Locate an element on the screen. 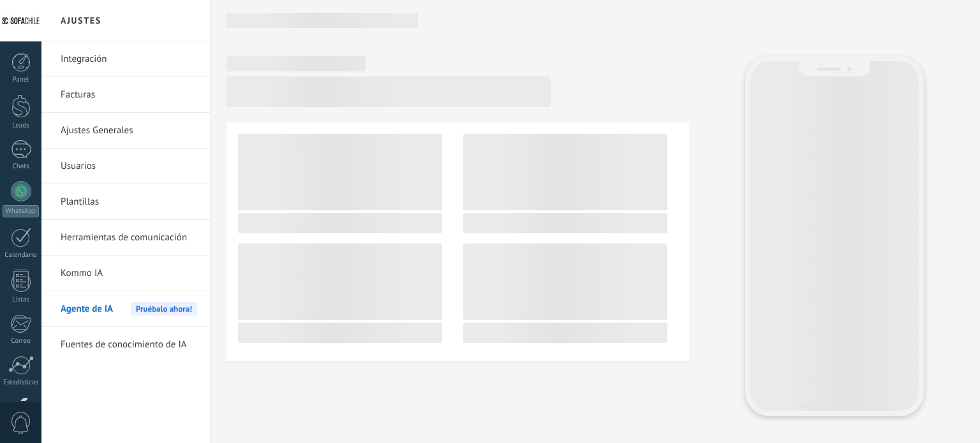 The height and width of the screenshot is (443, 980). li: Plantillas is located at coordinates (126, 202).